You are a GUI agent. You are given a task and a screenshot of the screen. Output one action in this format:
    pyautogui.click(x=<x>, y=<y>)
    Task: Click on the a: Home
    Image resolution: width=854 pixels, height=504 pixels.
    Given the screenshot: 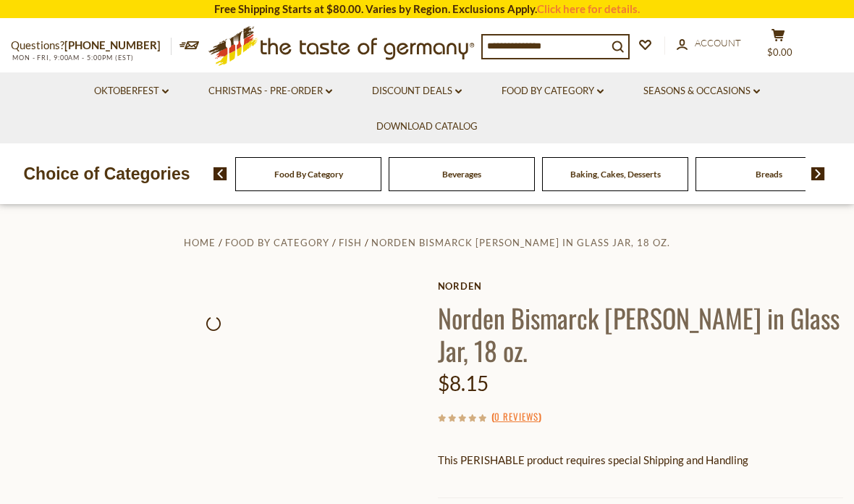 What is the action you would take?
    pyautogui.click(x=200, y=242)
    